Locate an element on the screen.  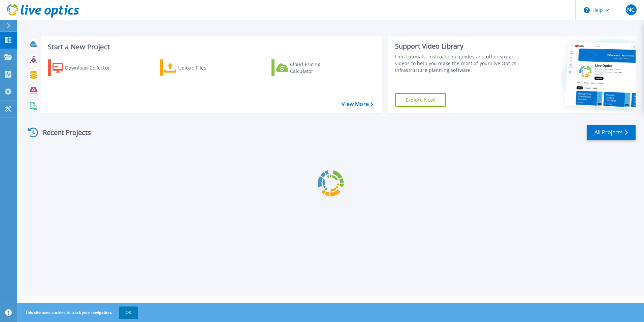
span: This site uses cookies to track your navigation. is located at coordinates (78, 312).